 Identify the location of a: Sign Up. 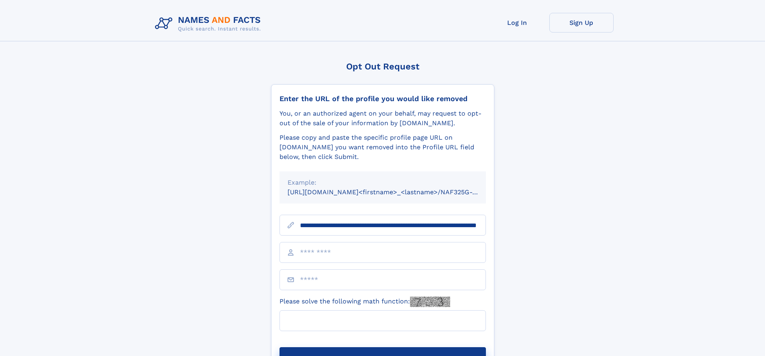
(581, 22).